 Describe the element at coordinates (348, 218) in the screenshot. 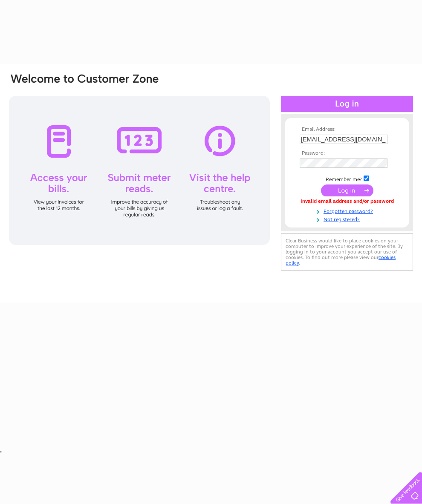

I see `a: Not registered?` at that location.